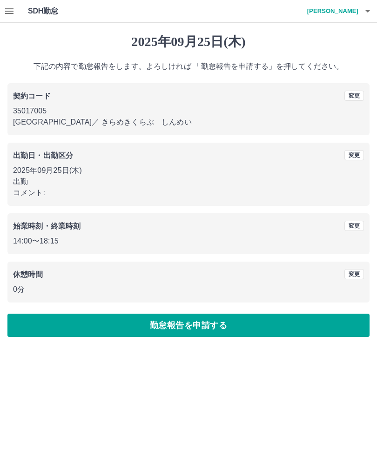  Describe the element at coordinates (32, 96) in the screenshot. I see `b: 契約コード` at that location.